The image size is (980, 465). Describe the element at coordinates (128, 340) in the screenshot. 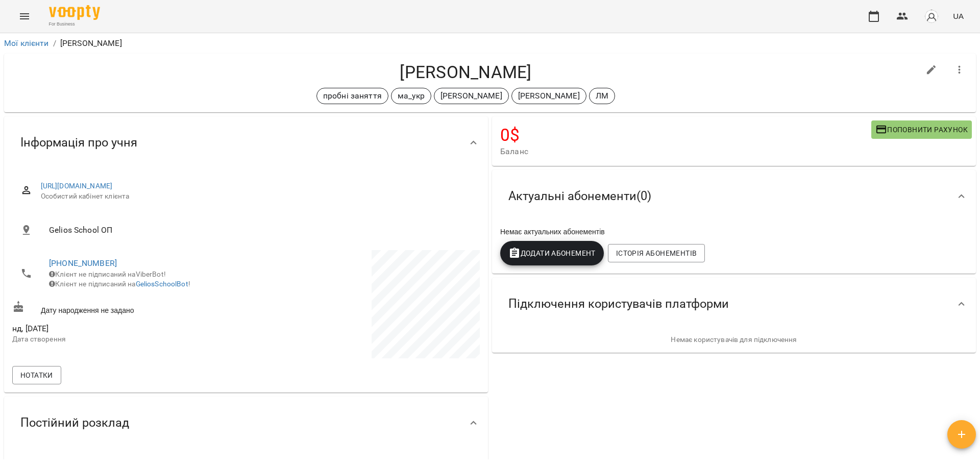

I see `p: Дата створення` at that location.